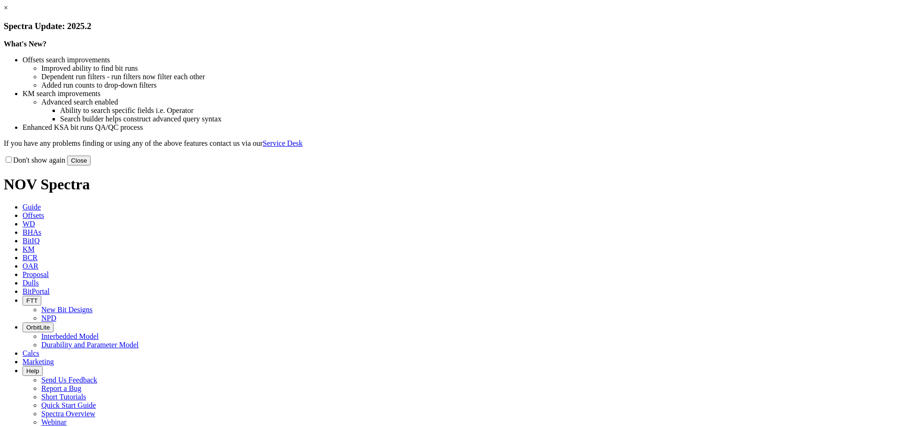 The width and height of the screenshot is (901, 427). I want to click on span: Proposal, so click(36, 275).